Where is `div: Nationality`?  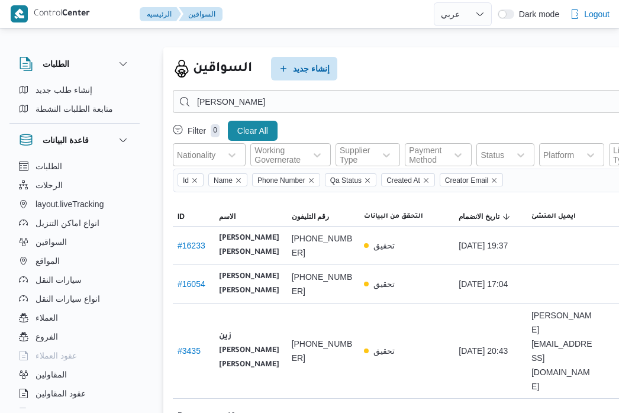 div: Nationality is located at coordinates (196, 155).